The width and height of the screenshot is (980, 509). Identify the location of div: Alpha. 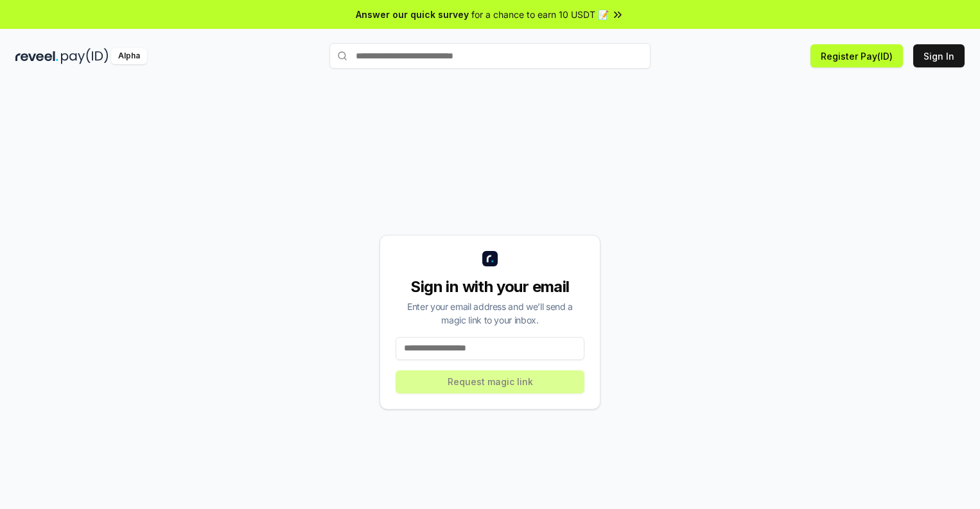
(129, 56).